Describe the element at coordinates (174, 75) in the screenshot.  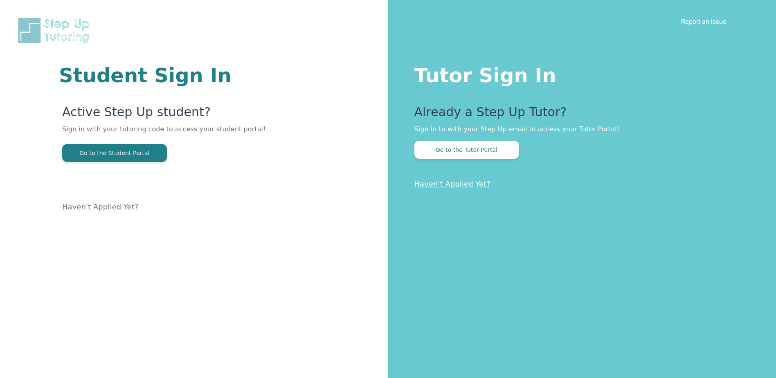
I see `h1: Student Sign In` at that location.